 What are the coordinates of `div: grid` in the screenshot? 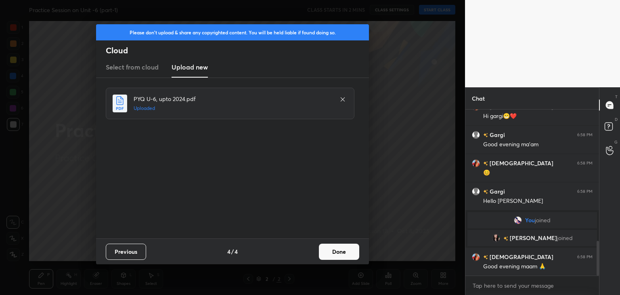 It's located at (532, 193).